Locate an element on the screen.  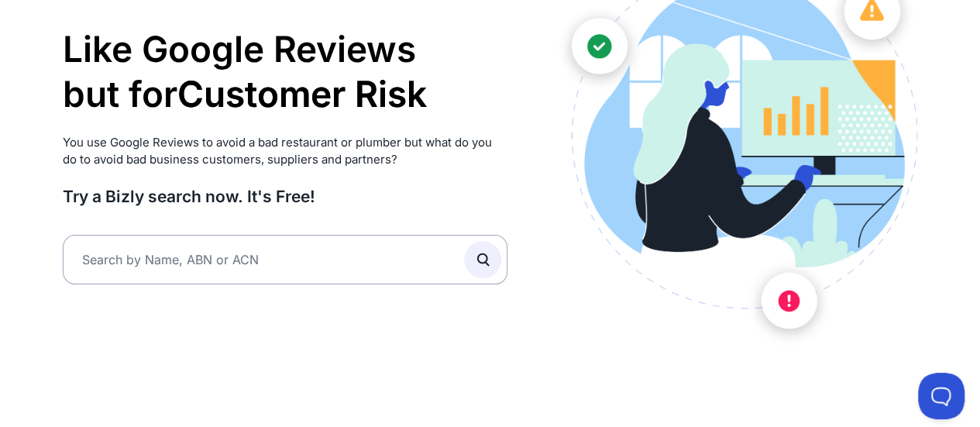
li: Customer Risk is located at coordinates (302, 94).